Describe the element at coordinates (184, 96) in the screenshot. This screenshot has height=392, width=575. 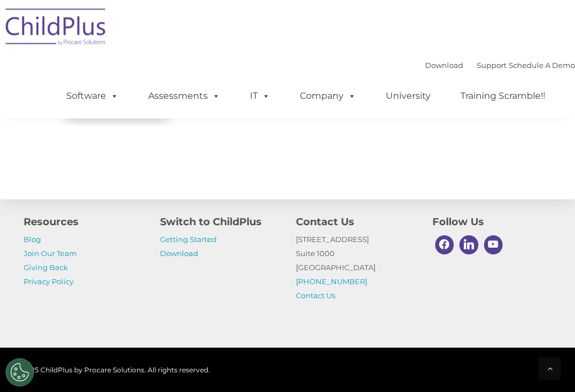
I see `a: Assessments` at that location.